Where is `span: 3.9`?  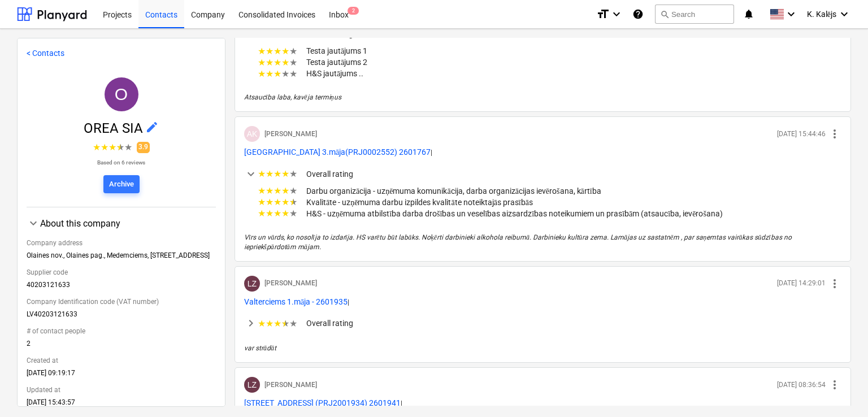
span: 3.9 is located at coordinates (143, 147).